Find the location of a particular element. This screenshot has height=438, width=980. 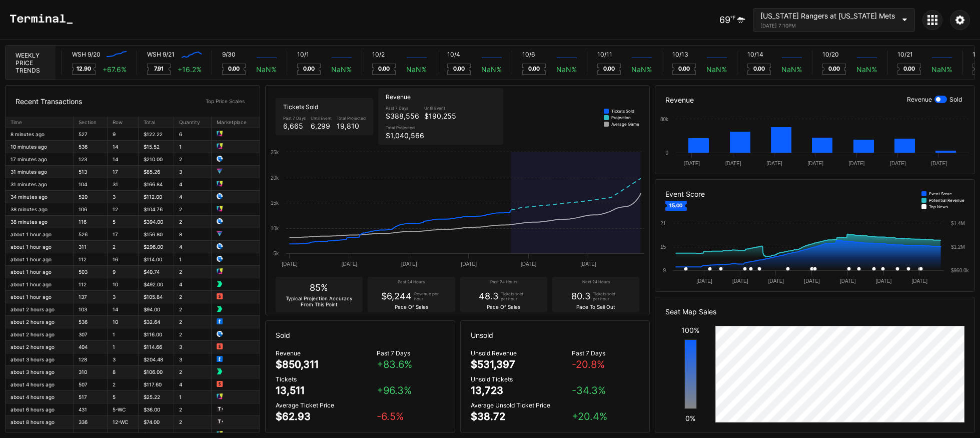

td: 517 is located at coordinates (90, 397).